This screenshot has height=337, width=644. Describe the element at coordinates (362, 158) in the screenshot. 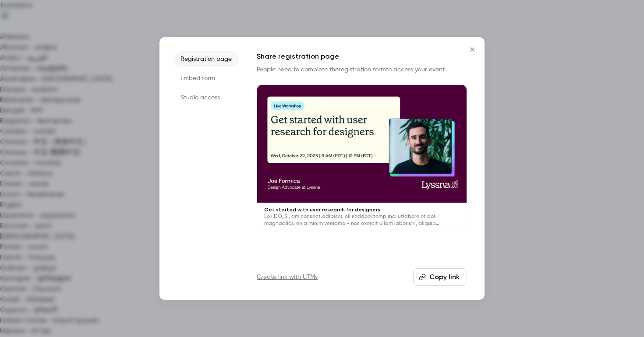

I see `a: Get started with user research for designersLo i DO, SI, am consect adipisci, eli seddoei temp in...` at that location.